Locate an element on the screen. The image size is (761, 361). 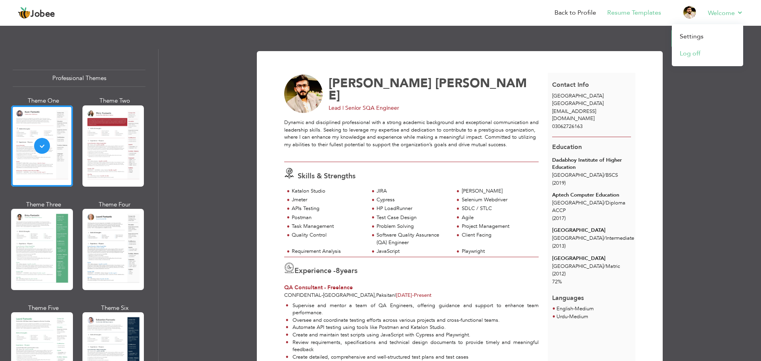
a: Welcome is located at coordinates (725, 13).